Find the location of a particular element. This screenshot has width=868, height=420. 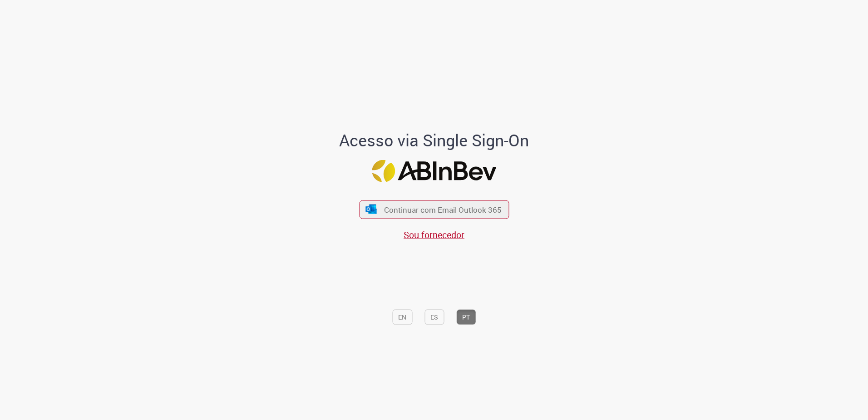

img: Logo ABInBev is located at coordinates (434, 171).